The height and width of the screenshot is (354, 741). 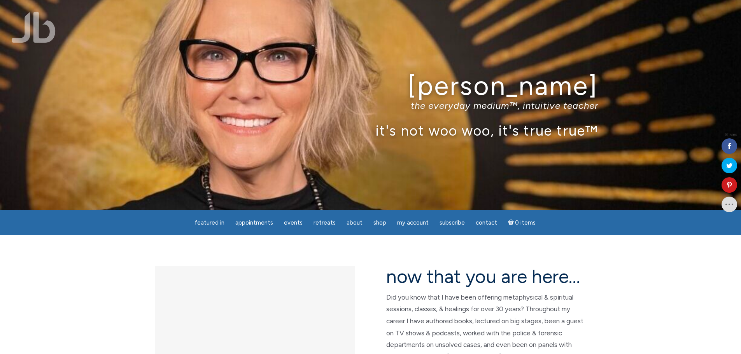 I want to click on h2: now that you are here…, so click(x=486, y=277).